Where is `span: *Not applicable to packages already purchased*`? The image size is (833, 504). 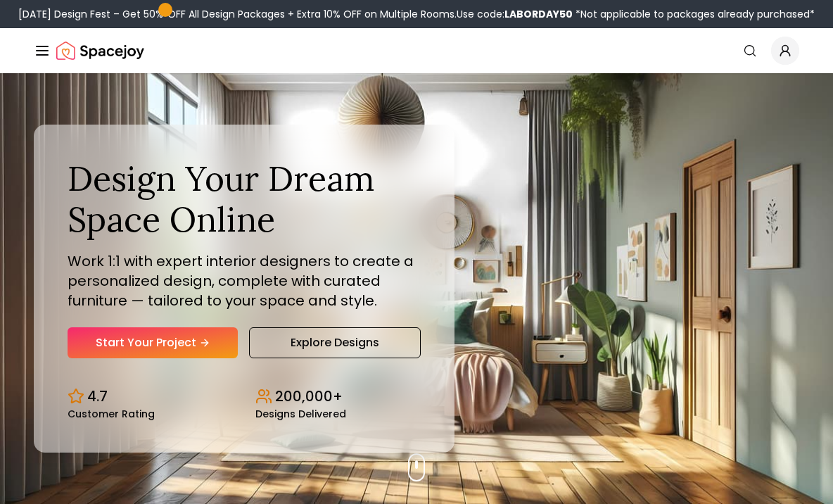
span: *Not applicable to packages already purchased* is located at coordinates (693, 14).